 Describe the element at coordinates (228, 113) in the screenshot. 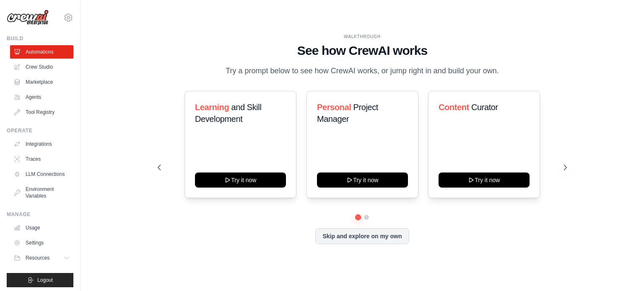

I see `span: and Skill Development` at that location.